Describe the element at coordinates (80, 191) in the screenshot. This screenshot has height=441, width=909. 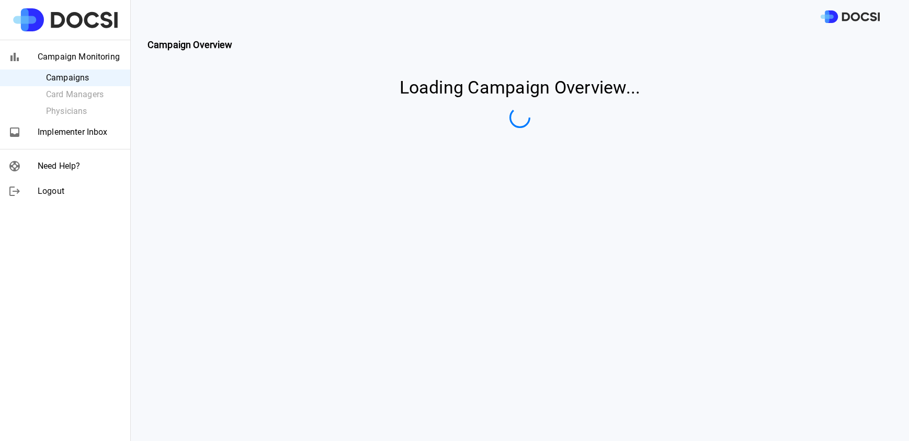
I see `span: Logout` at that location.